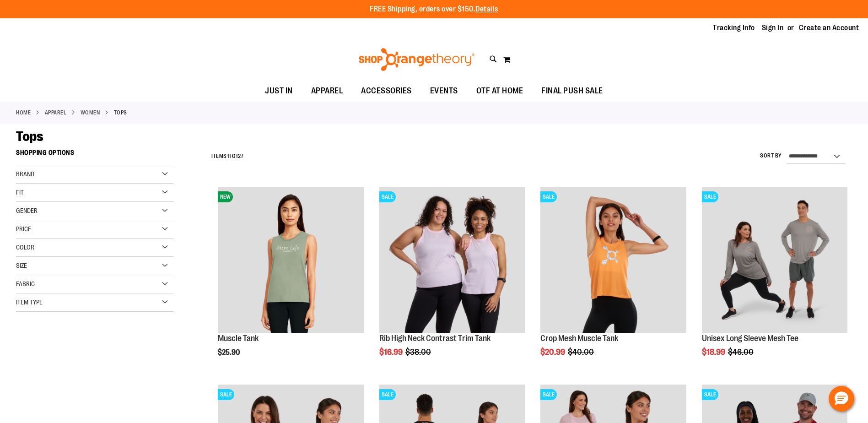  Describe the element at coordinates (240, 156) in the screenshot. I see `span: 127` at that location.